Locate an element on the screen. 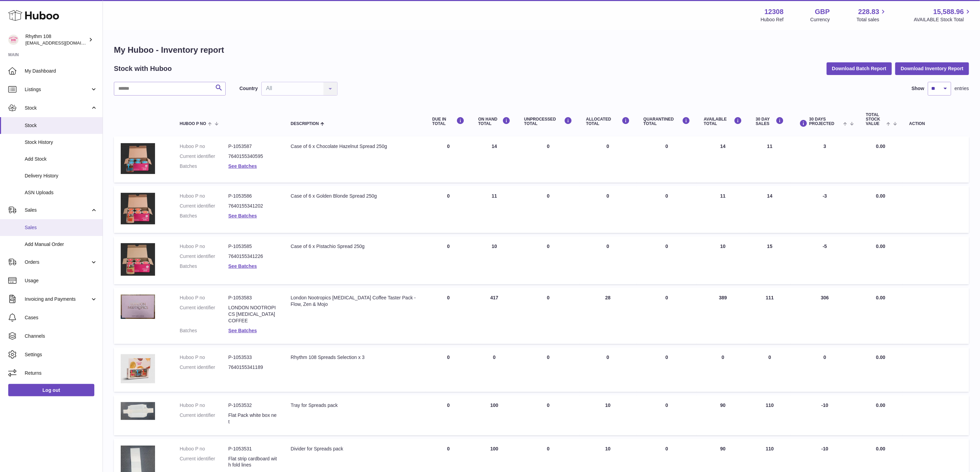 The image size is (980, 472). div: Case of 6 x Pistachio Spread 250g is located at coordinates (355, 247).